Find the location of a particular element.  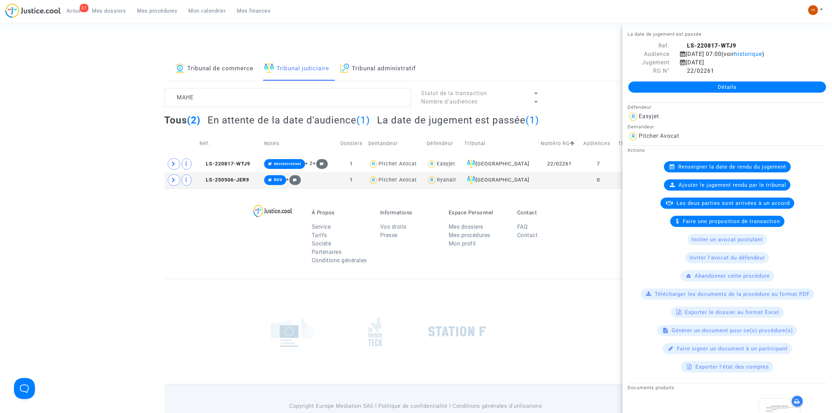

p: Contact is located at coordinates (546, 212).